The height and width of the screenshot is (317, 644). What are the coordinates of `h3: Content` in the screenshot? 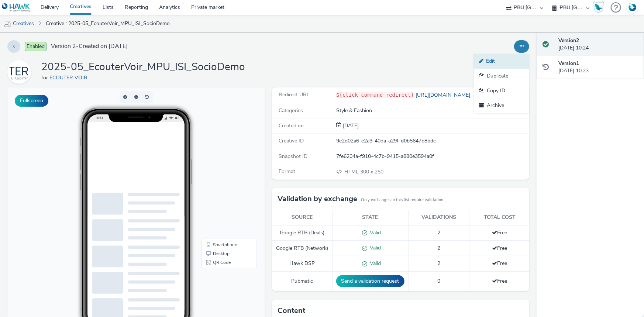 It's located at (291, 311).